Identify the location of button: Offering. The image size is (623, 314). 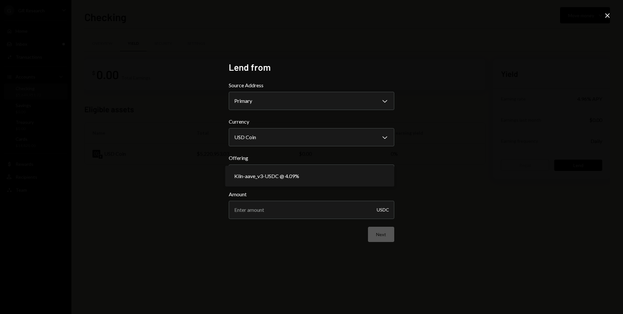
(312, 174).